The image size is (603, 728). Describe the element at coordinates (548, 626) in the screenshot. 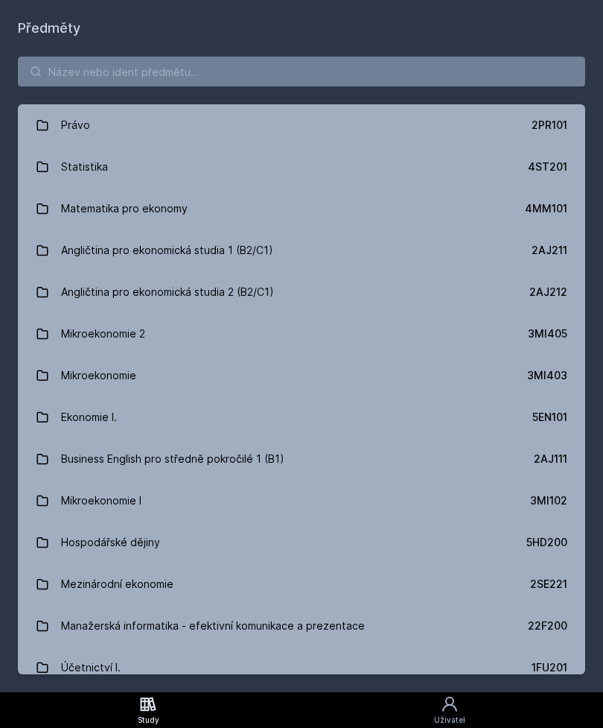

I see `div: 22F200` at that location.